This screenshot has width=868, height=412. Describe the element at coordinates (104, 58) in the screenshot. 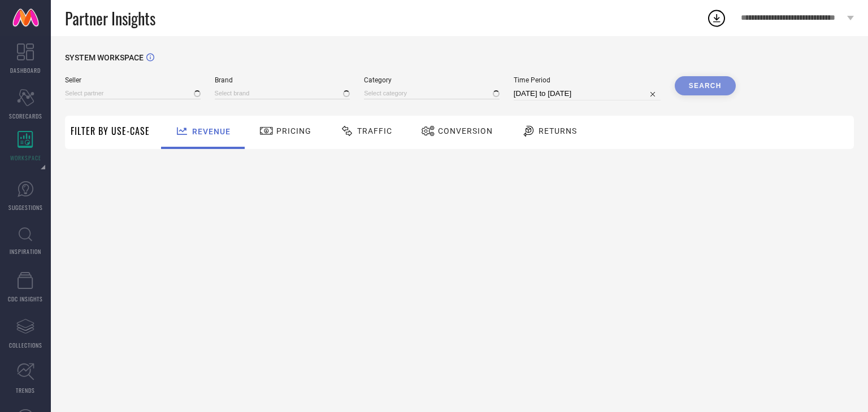

I see `span: SYSTEM WORKSPACE` at that location.